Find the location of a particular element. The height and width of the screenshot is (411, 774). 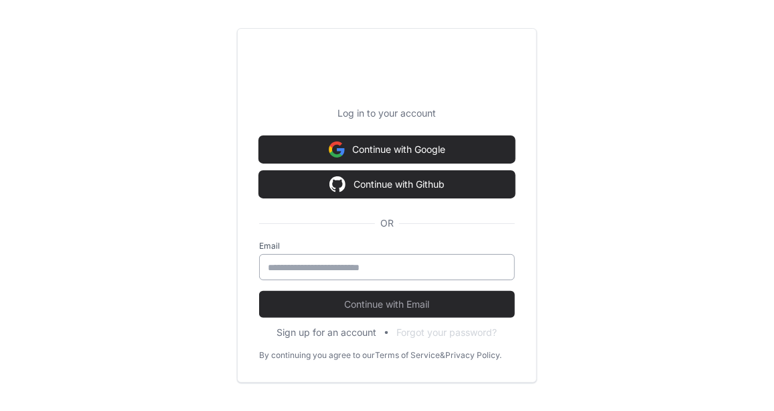

button: Continue with Email is located at coordinates (387, 304).